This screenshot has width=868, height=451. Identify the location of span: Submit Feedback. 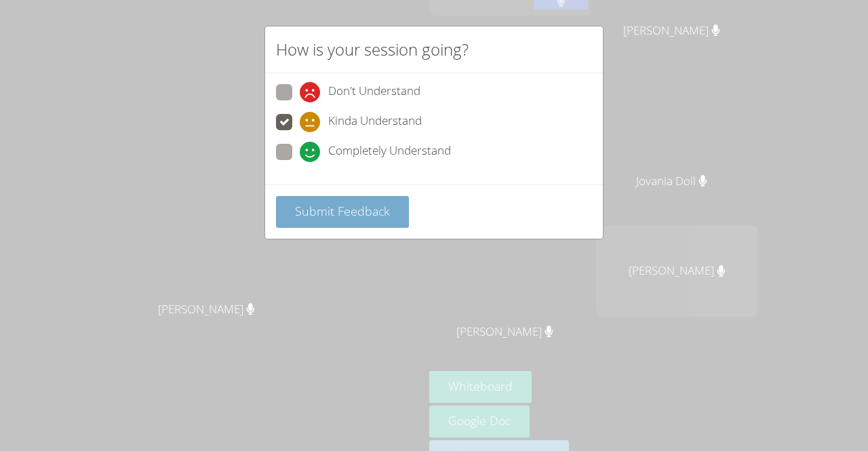
(342, 211).